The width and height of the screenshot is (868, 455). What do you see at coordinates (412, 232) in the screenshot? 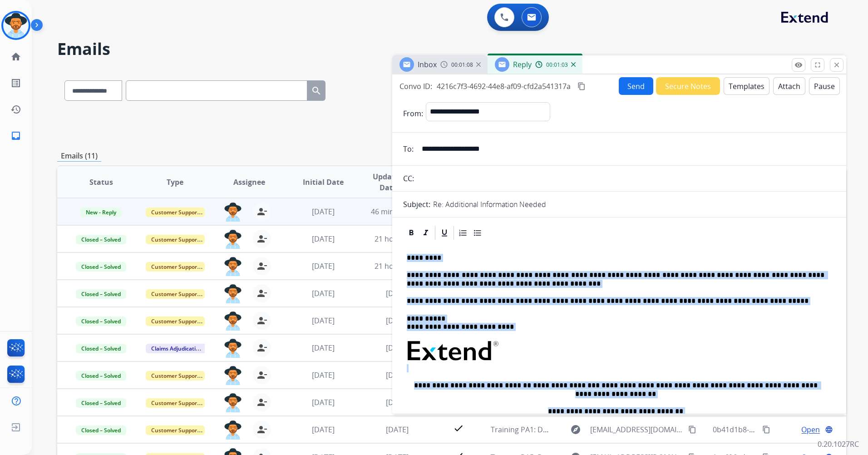
I see `div: Bold` at bounding box center [412, 232].